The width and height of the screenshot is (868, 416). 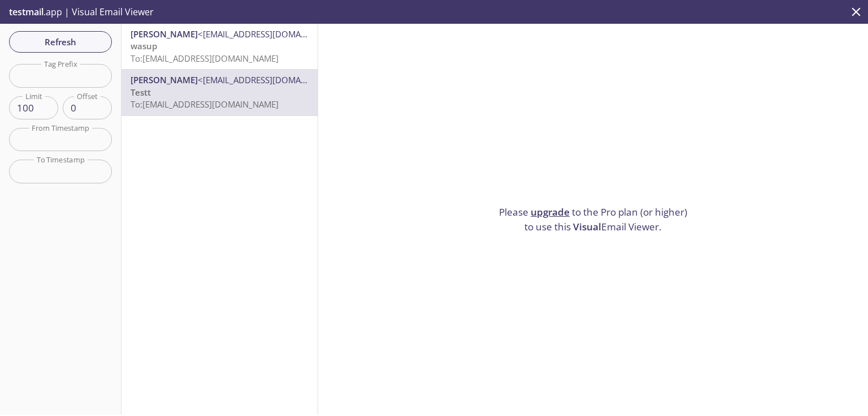 I want to click on nav: emails, so click(x=220, y=70).